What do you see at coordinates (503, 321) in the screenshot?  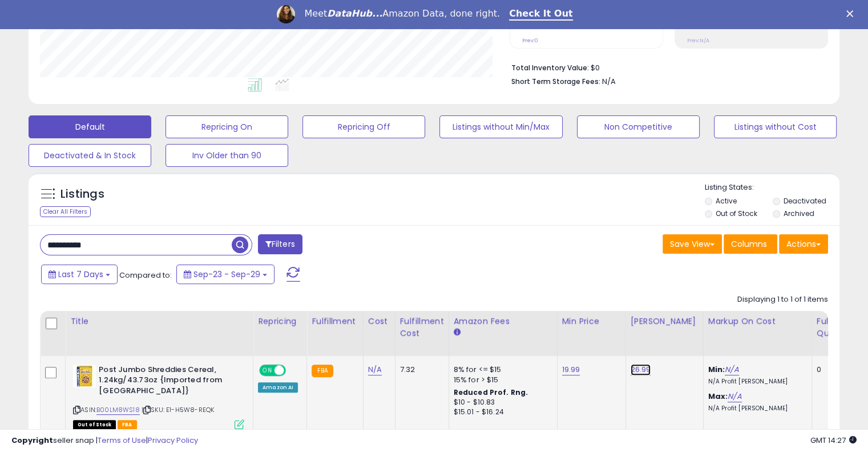 I see `div: Amazon Fees` at bounding box center [503, 321].